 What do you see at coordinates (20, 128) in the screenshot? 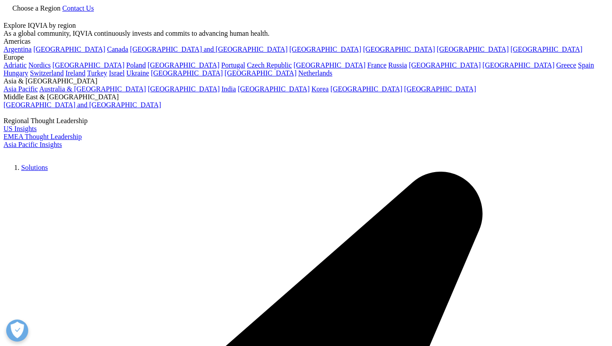
I see `span: US Insights` at bounding box center [20, 128].